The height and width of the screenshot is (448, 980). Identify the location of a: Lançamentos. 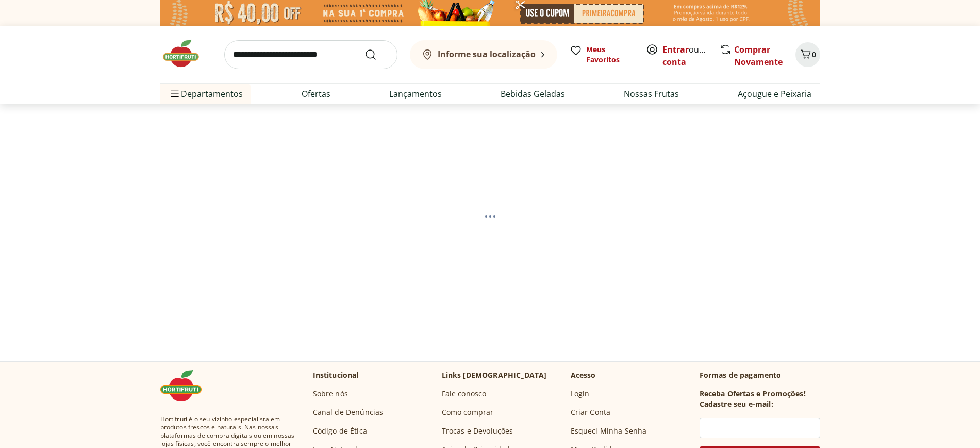
(415, 94).